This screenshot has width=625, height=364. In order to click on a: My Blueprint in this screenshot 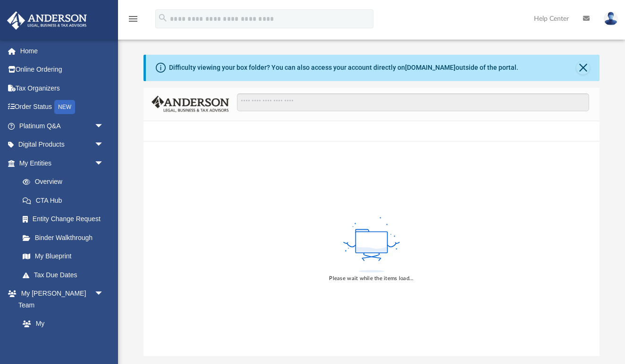, I will do `click(64, 257)`.